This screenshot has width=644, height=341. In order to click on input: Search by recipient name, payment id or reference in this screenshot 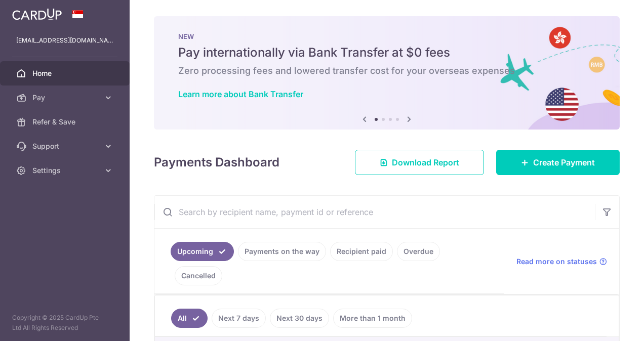, I will do `click(375, 212)`.